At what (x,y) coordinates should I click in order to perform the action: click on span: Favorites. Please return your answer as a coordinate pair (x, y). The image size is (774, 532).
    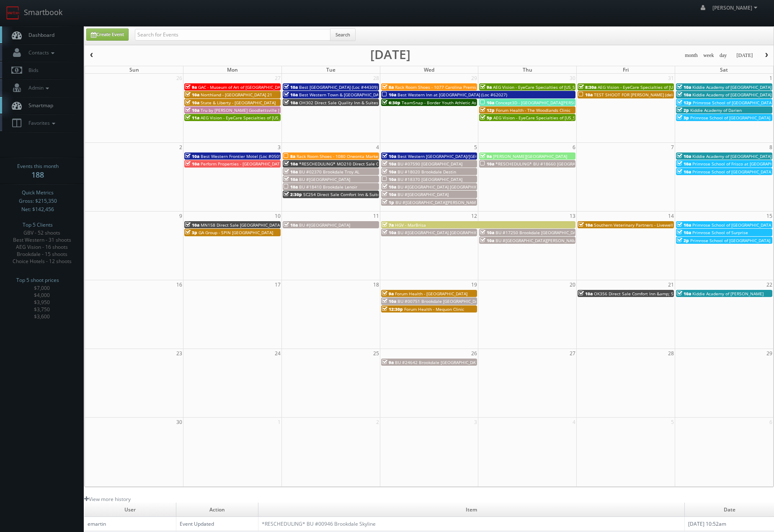
    Looking at the image, I should click on (41, 123).